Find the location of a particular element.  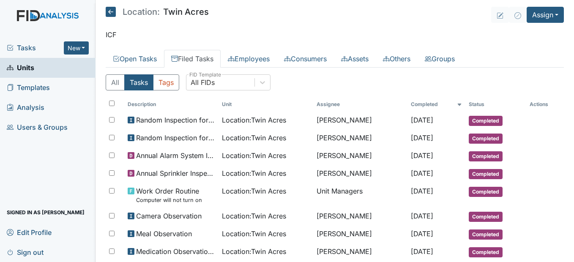

span: Random Inspection for Evening is located at coordinates (176, 120).